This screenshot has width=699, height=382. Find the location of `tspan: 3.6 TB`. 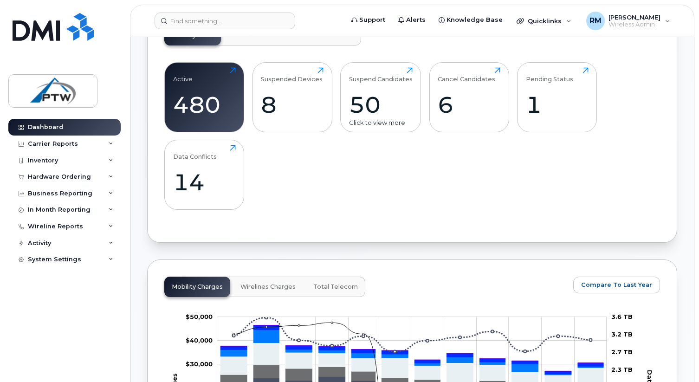

tspan: 3.6 TB is located at coordinates (622, 316).